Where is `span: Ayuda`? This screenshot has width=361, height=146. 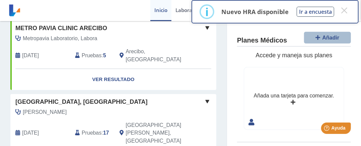
span: Ayuda is located at coordinates (37, 8).